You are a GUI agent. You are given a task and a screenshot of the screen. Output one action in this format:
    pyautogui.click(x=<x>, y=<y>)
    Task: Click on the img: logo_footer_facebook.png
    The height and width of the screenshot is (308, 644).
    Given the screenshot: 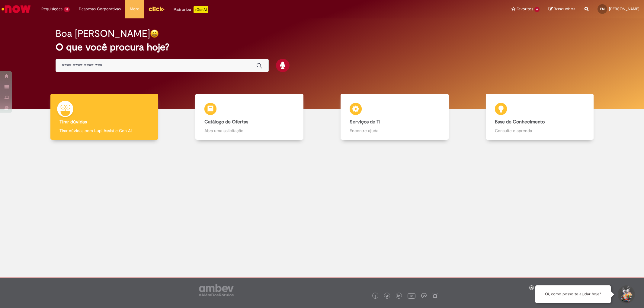 What is the action you would take?
    pyautogui.click(x=375, y=296)
    